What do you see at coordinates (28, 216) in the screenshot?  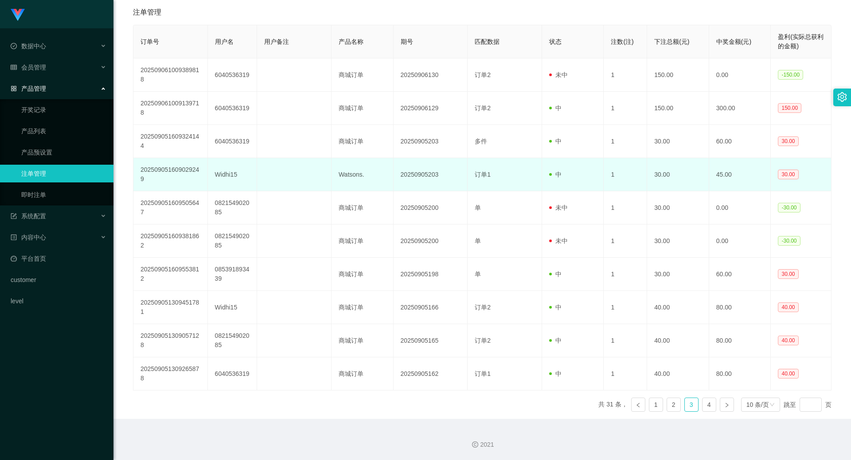 I see `span: 系统配置` at bounding box center [28, 216].